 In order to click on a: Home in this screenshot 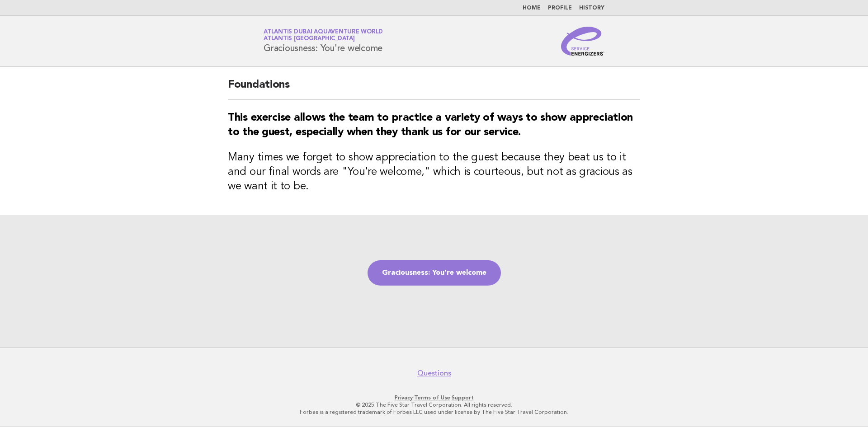, I will do `click(532, 8)`.